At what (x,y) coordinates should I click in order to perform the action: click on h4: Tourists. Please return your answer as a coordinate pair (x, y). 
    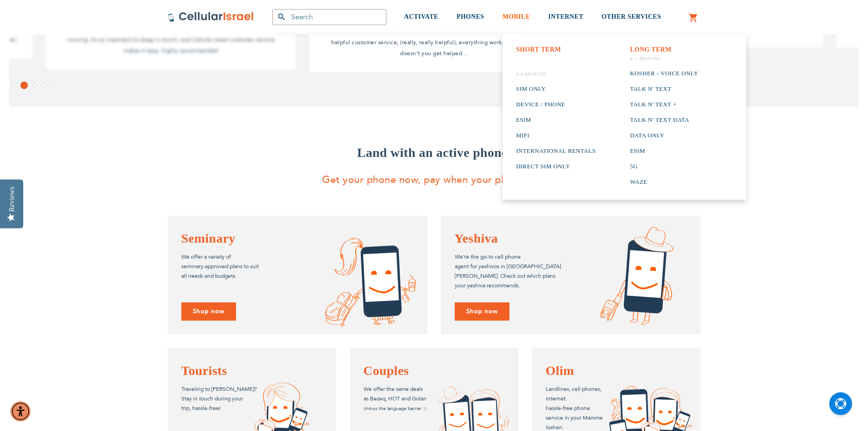
    Looking at the image, I should click on (252, 370).